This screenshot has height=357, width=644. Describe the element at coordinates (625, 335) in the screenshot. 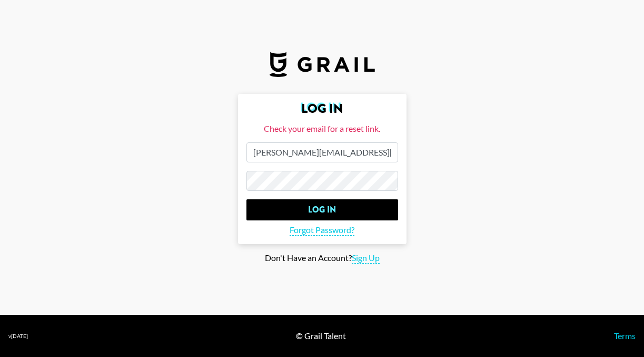

I see `a: Terms` at that location.